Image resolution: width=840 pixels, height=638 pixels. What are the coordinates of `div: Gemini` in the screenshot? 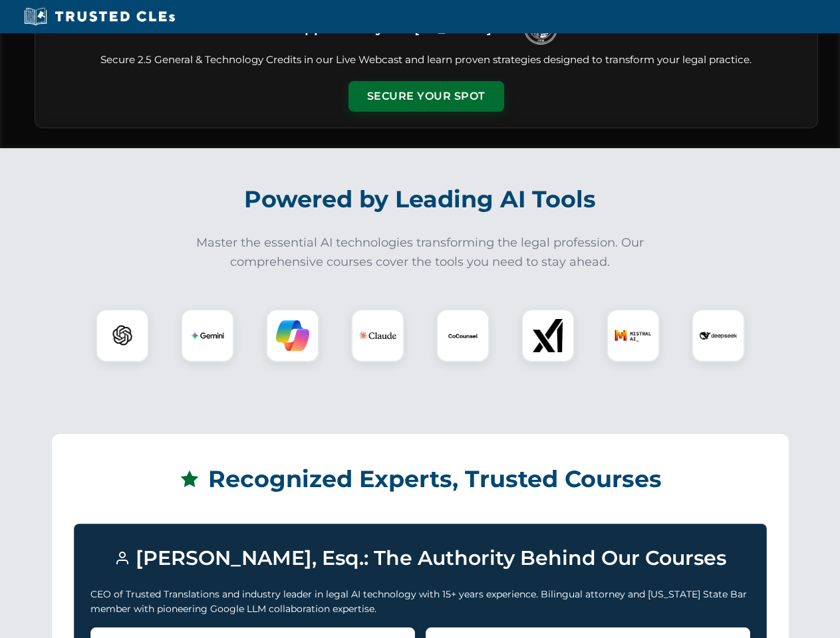 It's located at (208, 336).